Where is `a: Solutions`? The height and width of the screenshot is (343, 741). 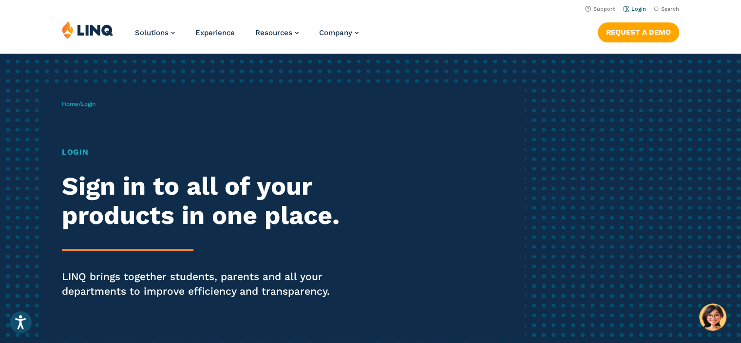 a: Solutions is located at coordinates (155, 33).